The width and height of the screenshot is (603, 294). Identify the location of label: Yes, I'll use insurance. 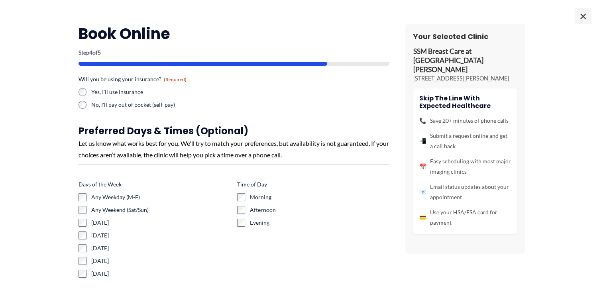
(161, 92).